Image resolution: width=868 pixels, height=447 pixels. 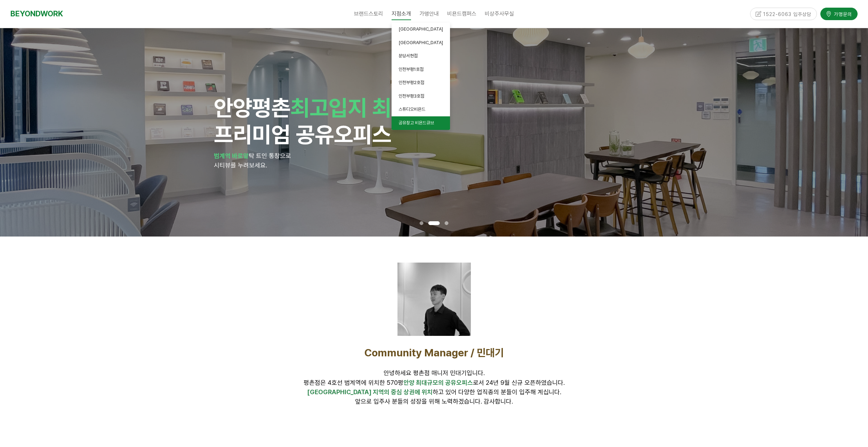 I want to click on a: 브랜드스토리, so click(x=369, y=14).